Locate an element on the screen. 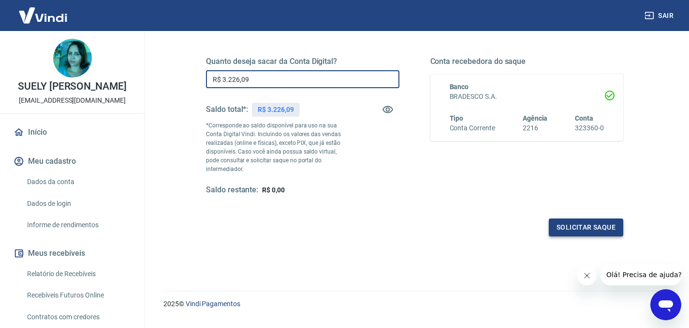 The width and height of the screenshot is (689, 328). p: R$ 3.226,09 is located at coordinates (276, 109).